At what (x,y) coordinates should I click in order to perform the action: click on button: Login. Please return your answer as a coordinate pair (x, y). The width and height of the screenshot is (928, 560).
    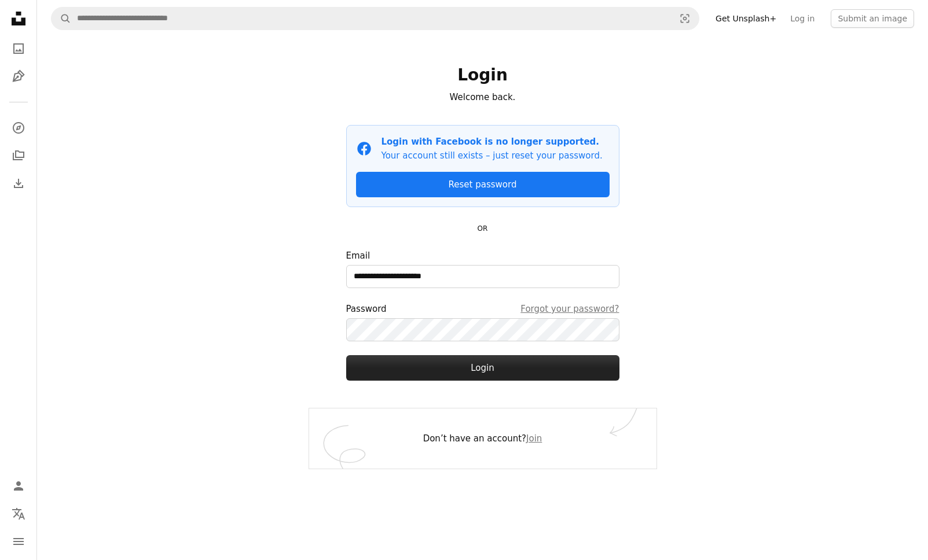
    Looking at the image, I should click on (483, 368).